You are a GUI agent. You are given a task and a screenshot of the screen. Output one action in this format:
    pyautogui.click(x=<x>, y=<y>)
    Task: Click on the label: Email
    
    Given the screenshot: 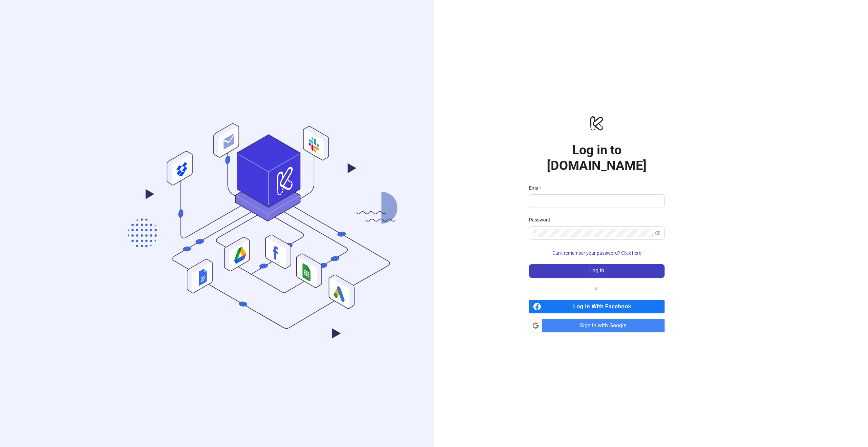 What is the action you would take?
    pyautogui.click(x=537, y=188)
    